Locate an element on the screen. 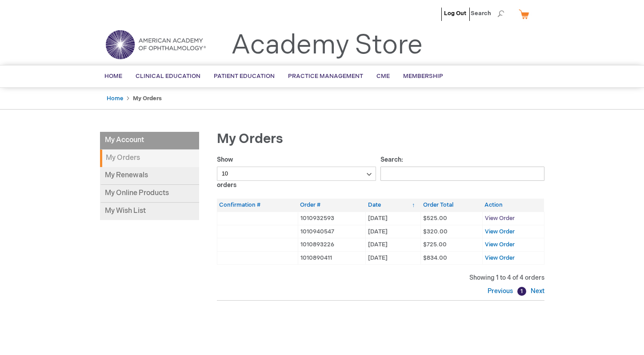 The width and height of the screenshot is (644, 355). th: Order #: activate to sort column ascending is located at coordinates (332, 205).